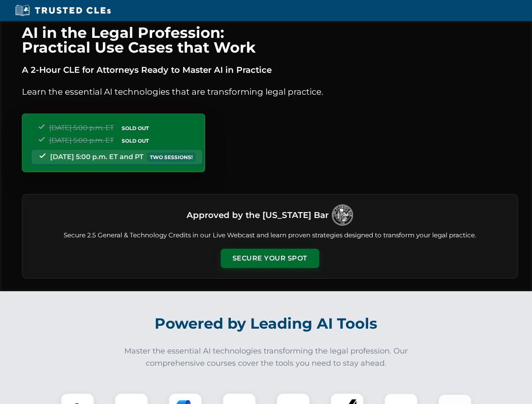  What do you see at coordinates (270, 235) in the screenshot?
I see `p: Secure 2.5 General & Technology Credits in our Live Webcast and learn proven strategies designed ...` at bounding box center [270, 235].